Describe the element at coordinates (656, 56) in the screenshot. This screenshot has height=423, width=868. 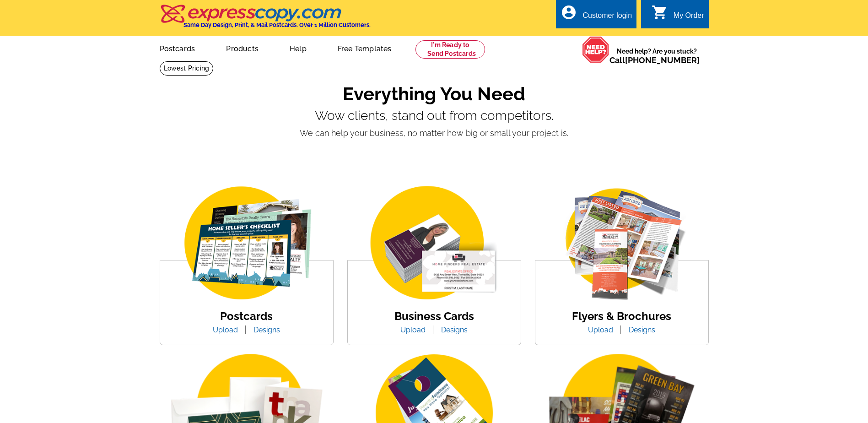
I see `span: Need help? Are you stuck?` at that location.